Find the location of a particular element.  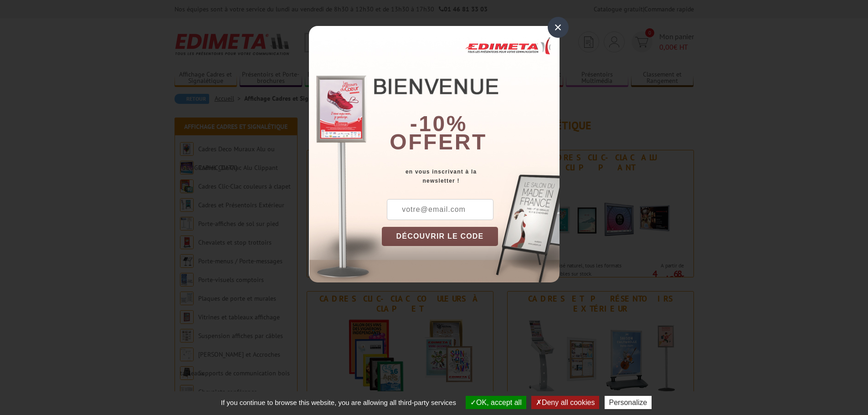

font: offert is located at coordinates (439, 142).